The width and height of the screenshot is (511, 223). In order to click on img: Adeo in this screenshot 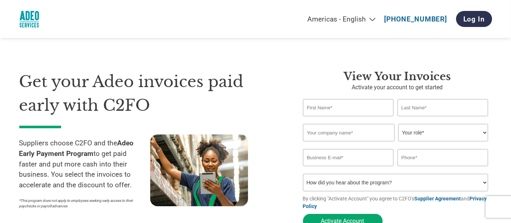, I will do `click(29, 19)`.